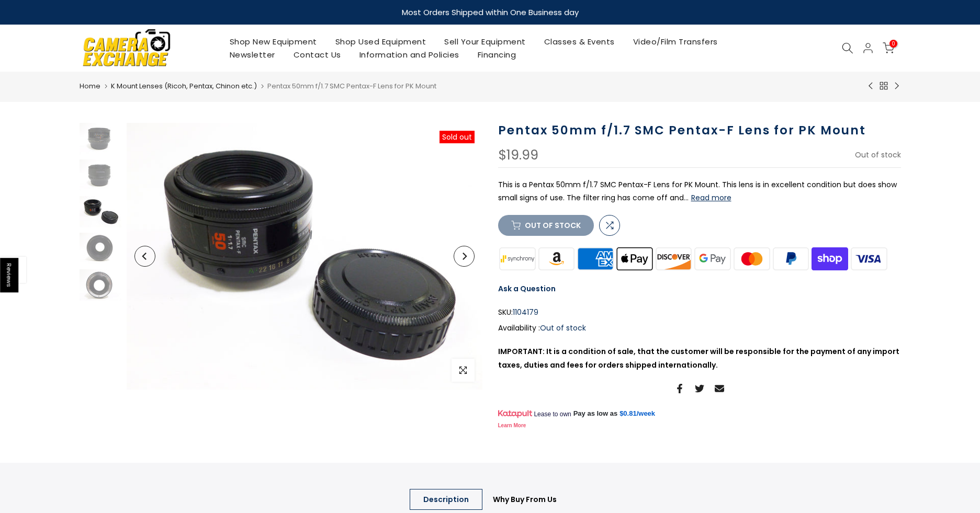 This screenshot has width=980, height=513. I want to click on a: Share on Email, so click(719, 389).